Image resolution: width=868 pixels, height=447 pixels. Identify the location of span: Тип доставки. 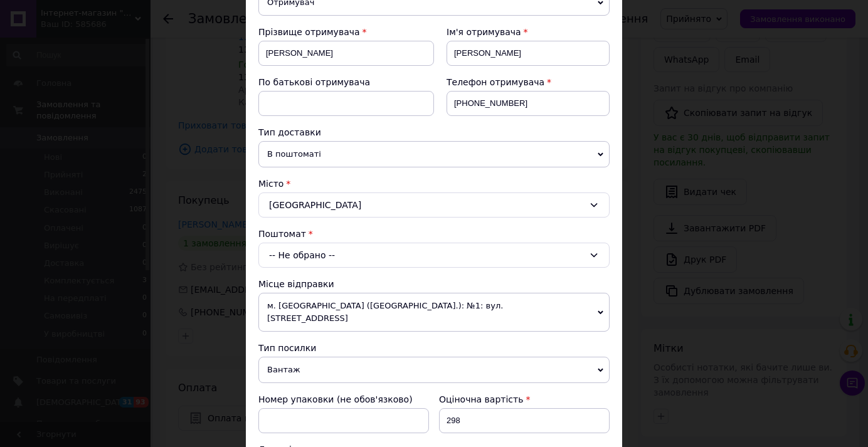
(290, 132).